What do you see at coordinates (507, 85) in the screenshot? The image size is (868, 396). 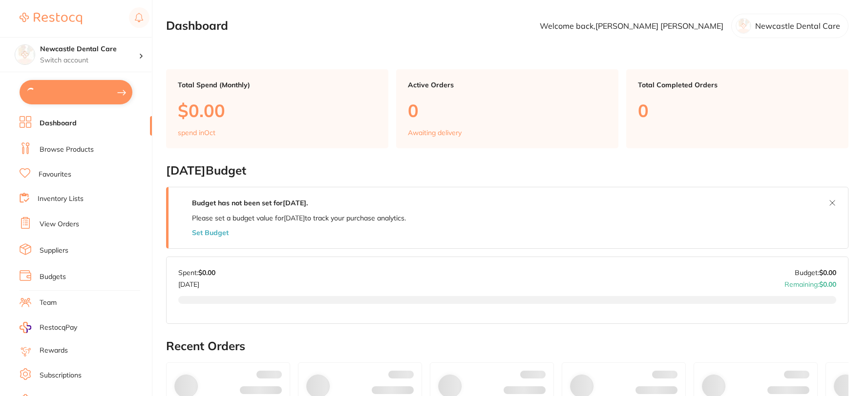 I see `p: Active Orders` at bounding box center [507, 85].